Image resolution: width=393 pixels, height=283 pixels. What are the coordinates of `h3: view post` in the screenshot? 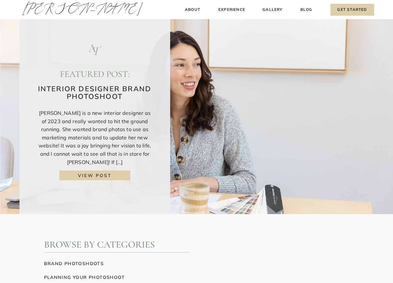 It's located at (95, 175).